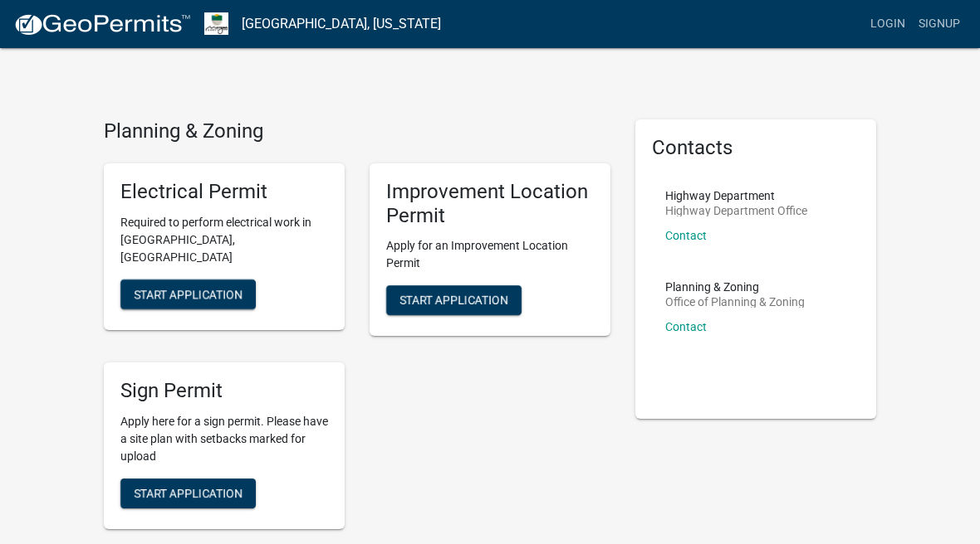 The height and width of the screenshot is (544, 980). What do you see at coordinates (215, 23) in the screenshot?
I see `img: Morgan County, Indiana` at bounding box center [215, 23].